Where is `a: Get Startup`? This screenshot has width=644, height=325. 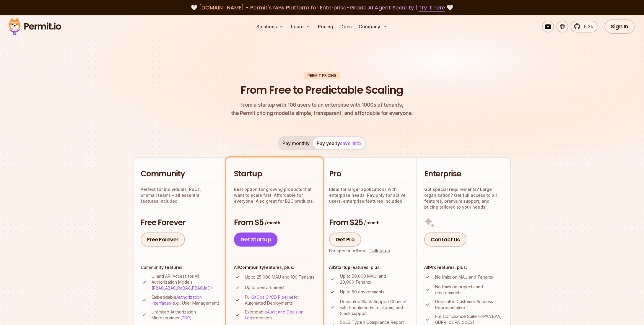
a: Get Startup is located at coordinates (256, 239).